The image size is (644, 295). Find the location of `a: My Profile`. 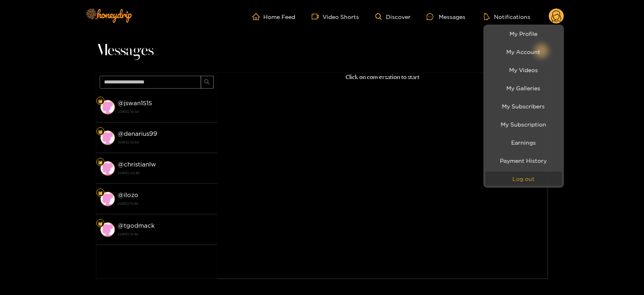

a: My Profile is located at coordinates (523, 33).